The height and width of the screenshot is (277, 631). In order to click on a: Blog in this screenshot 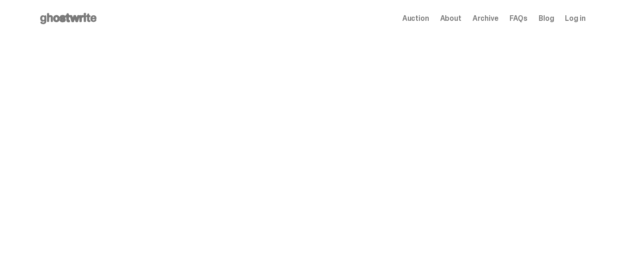, I will do `click(546, 18)`.